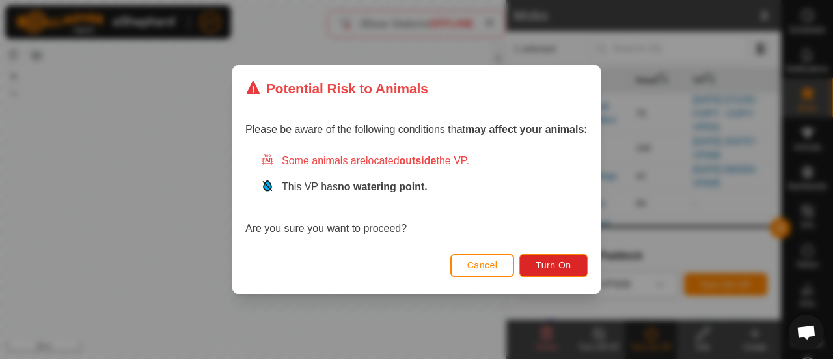 Image resolution: width=833 pixels, height=359 pixels. Describe the element at coordinates (418, 160) in the screenshot. I see `strong: outside` at that location.